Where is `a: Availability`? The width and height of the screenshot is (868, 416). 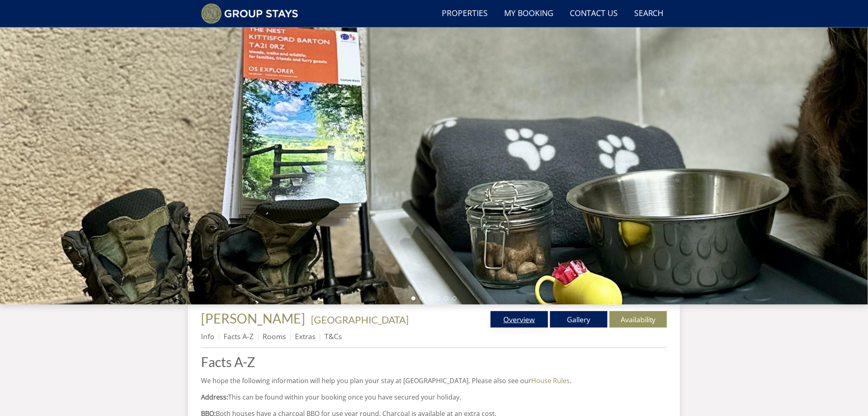 a: Availability is located at coordinates (639, 319).